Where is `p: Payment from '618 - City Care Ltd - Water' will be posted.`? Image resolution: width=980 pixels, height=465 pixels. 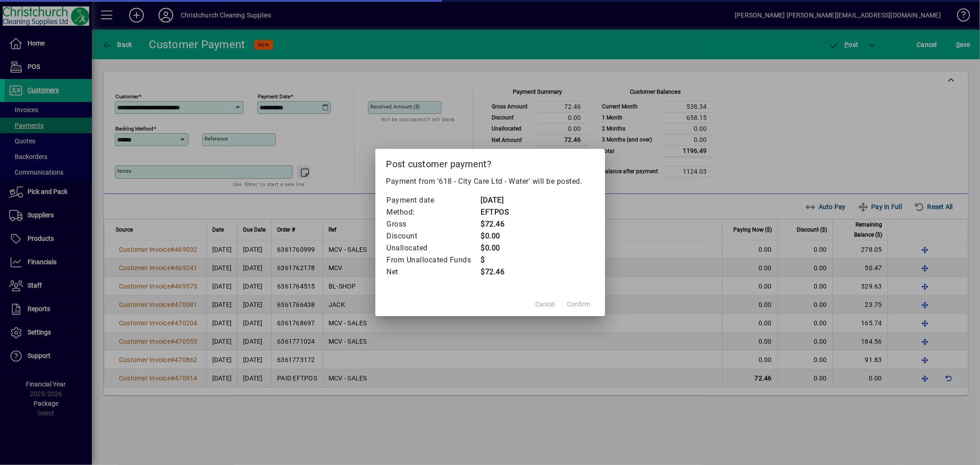
p: Payment from '618 - City Care Ltd - Water' will be posted. is located at coordinates (490, 181).